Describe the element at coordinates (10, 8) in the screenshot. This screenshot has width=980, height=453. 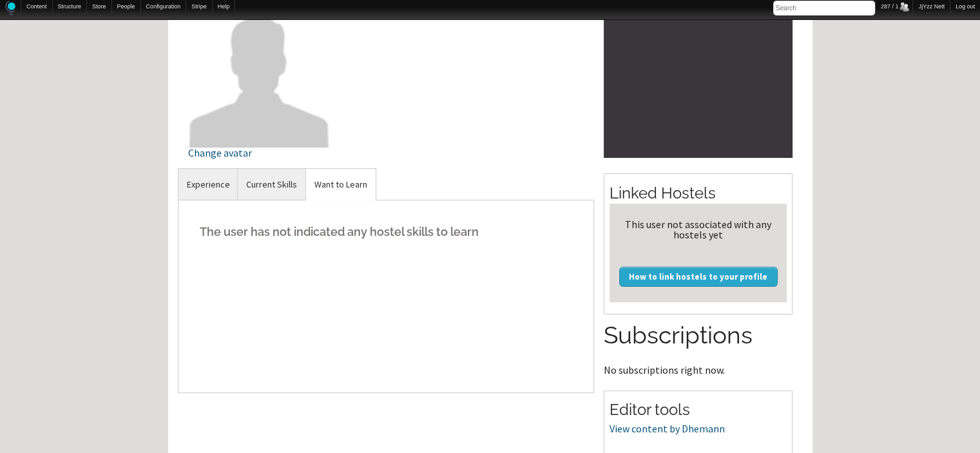
I see `img: Home` at that location.